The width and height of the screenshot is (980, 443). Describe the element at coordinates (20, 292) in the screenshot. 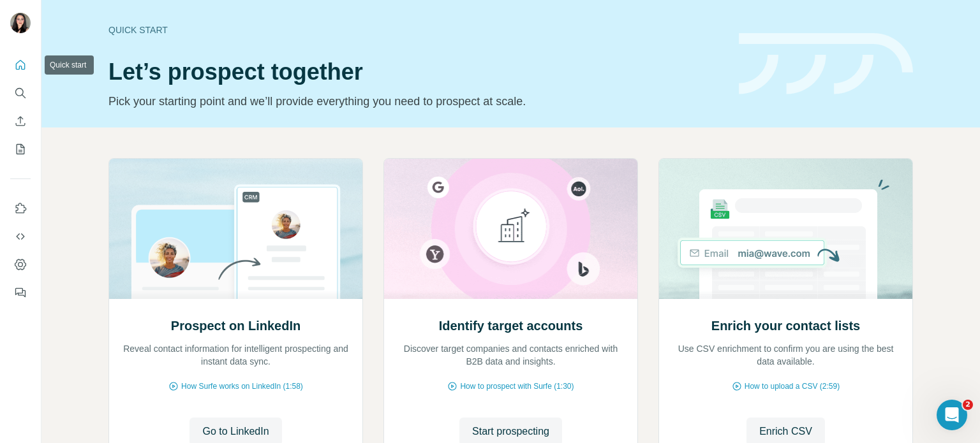

I see `button: Feedback` at that location.